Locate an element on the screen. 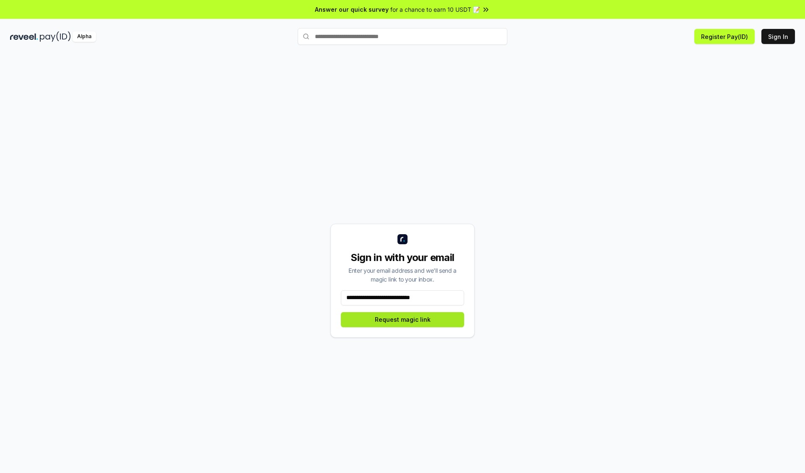 The image size is (805, 473). span: Answer our quick survey is located at coordinates (352, 9).